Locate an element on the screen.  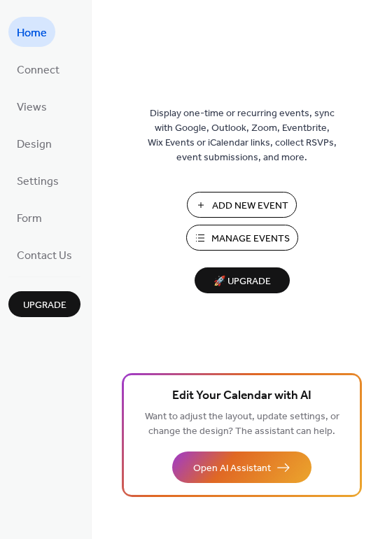
span: Manage Events is located at coordinates (250, 239).